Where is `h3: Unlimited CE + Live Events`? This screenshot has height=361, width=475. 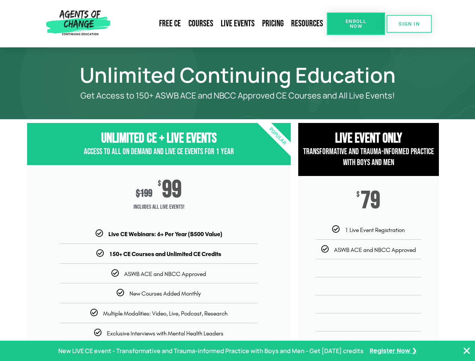
h3: Unlimited CE + Live Events is located at coordinates (159, 138).